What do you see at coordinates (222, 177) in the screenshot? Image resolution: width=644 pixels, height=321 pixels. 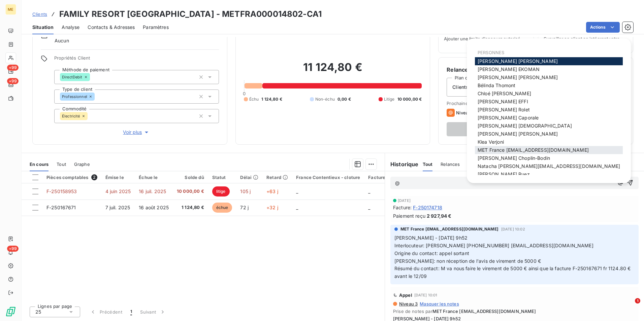 I see `div: Statut` at bounding box center [222, 177].